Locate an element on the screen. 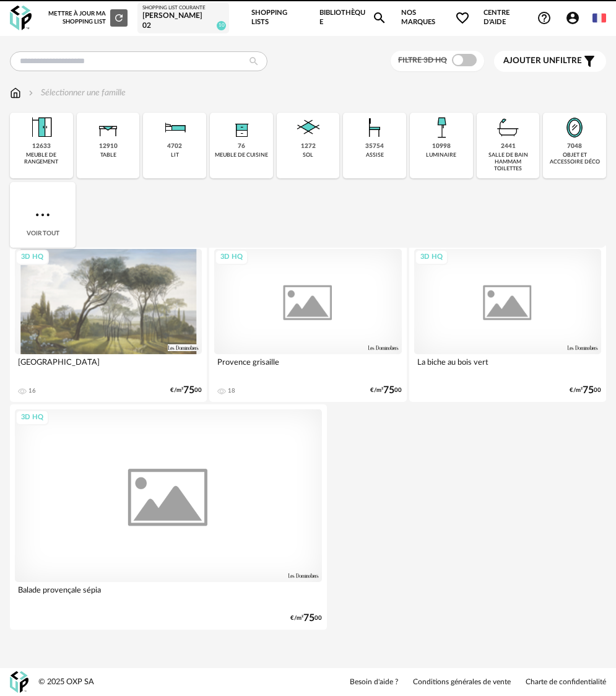  img: Meuble%20de%20rangement.png is located at coordinates (42, 127).